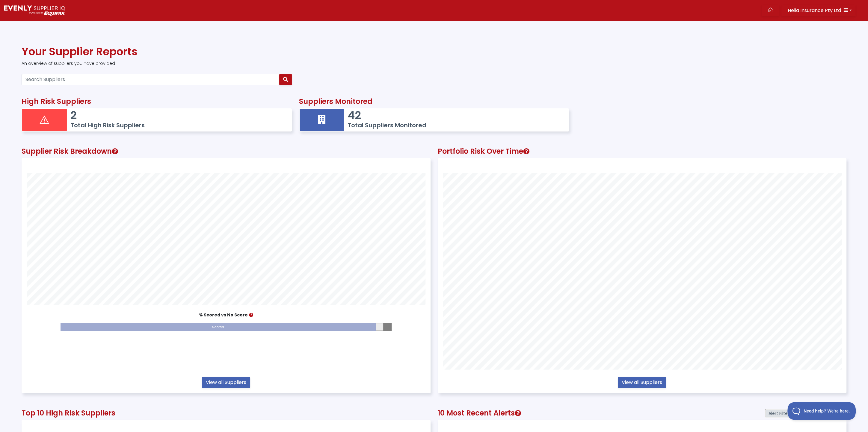 The height and width of the screenshot is (432, 868). Describe the element at coordinates (642, 413) in the screenshot. I see `h2: 10 Most Recent Alerts` at that location.